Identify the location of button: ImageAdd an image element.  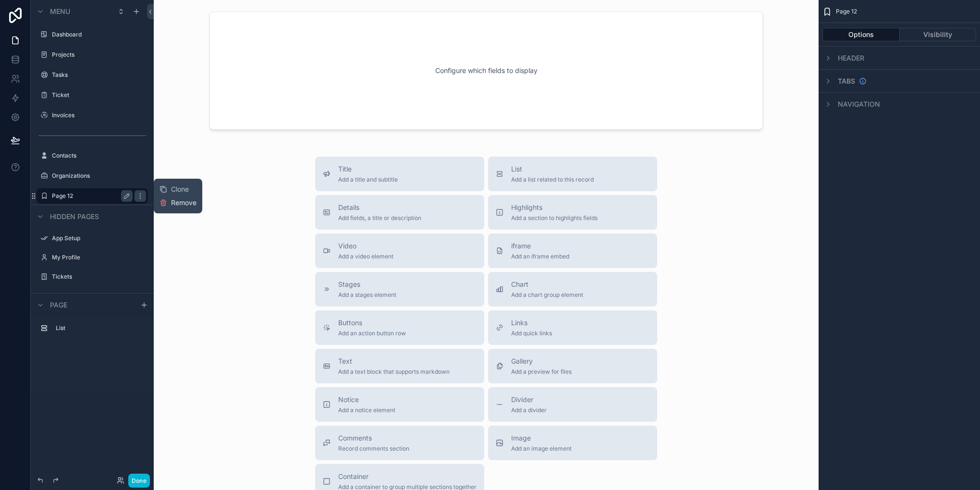
(572, 443).